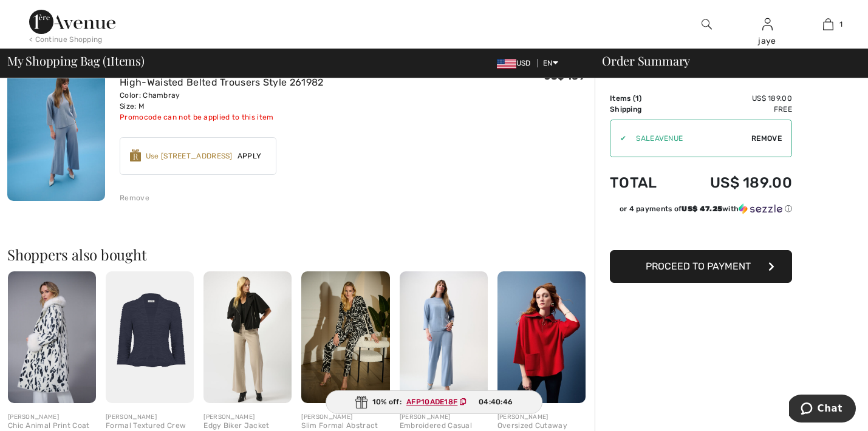 The width and height of the screenshot is (868, 431). What do you see at coordinates (701, 211) in the screenshot?
I see `div: or 4 payments ofUS$ 47.25withSezzle Click to learn more about Sezzle` at bounding box center [701, 211].